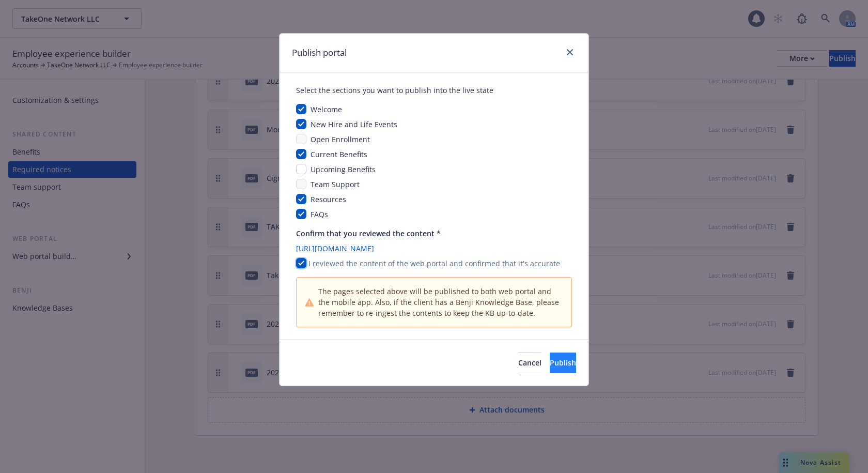  I want to click on span: Current Benefits, so click(339, 154).